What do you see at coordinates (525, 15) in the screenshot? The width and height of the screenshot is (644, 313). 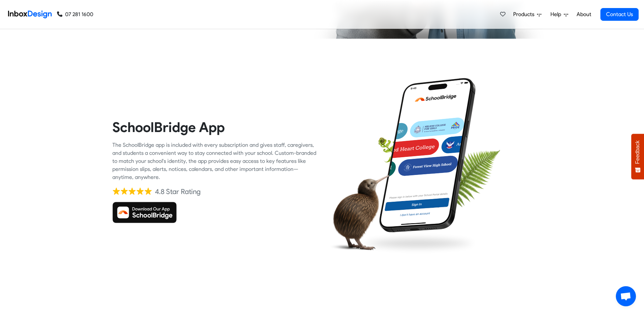 I see `span: Products` at bounding box center [525, 15].